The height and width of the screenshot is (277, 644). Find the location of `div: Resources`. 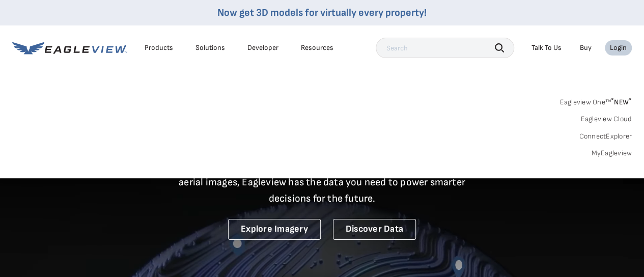

div: Resources is located at coordinates (317, 48).